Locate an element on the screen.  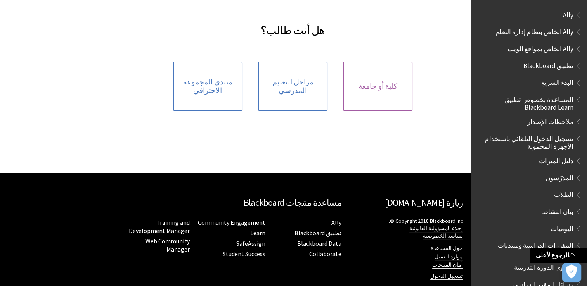
span: المقررات الدراسية ومنتديات المجموعات is located at coordinates (527, 248).